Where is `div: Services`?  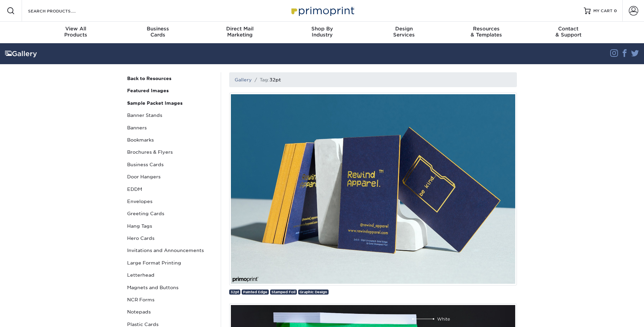
div: Services is located at coordinates (404, 32).